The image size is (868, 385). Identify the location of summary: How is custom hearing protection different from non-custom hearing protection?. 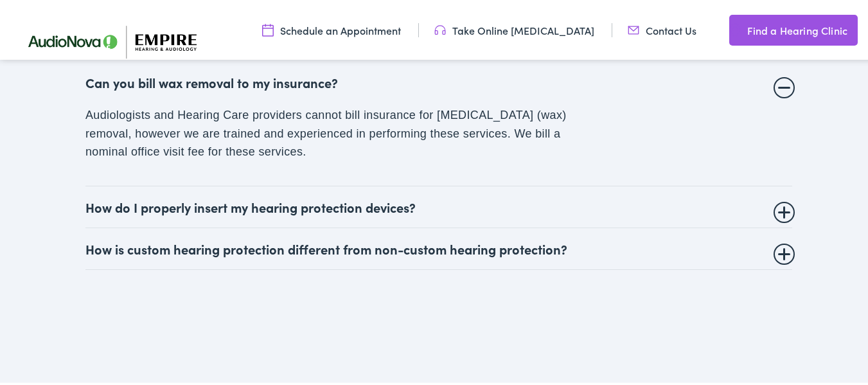
(438, 247).